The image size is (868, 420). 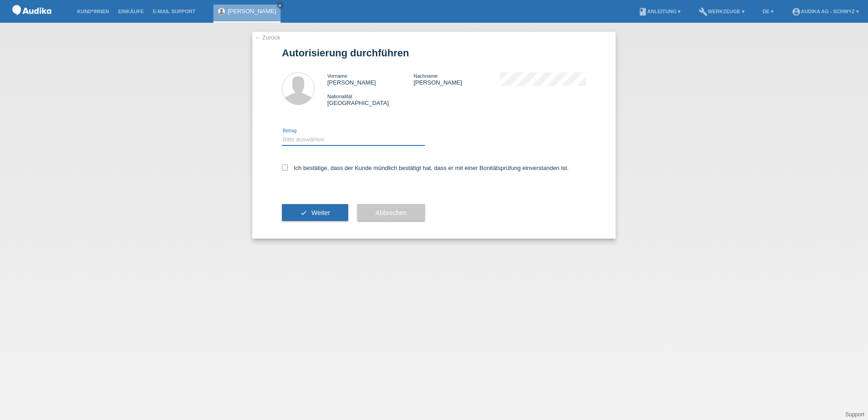 I want to click on a: Support, so click(x=855, y=414).